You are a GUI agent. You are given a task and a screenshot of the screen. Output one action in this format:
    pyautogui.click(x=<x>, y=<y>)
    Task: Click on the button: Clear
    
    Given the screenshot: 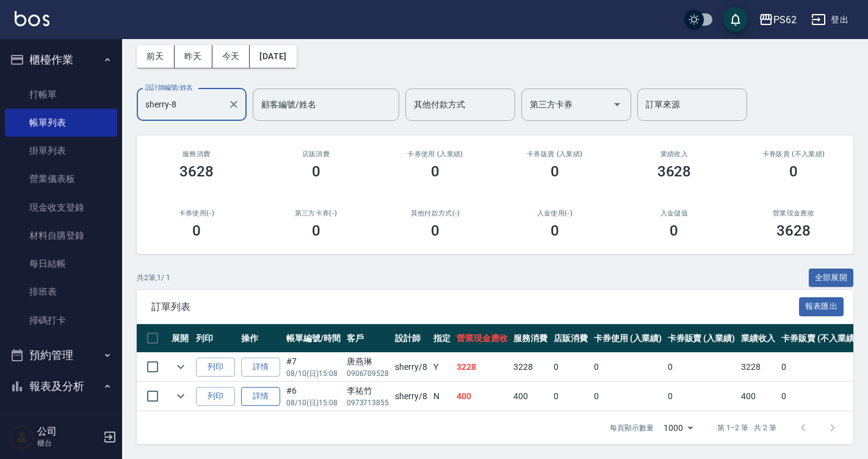 What is the action you would take?
    pyautogui.click(x=234, y=104)
    